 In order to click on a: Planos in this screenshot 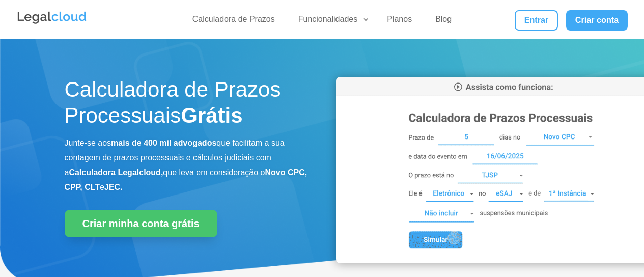, I will do `click(399, 22)`.